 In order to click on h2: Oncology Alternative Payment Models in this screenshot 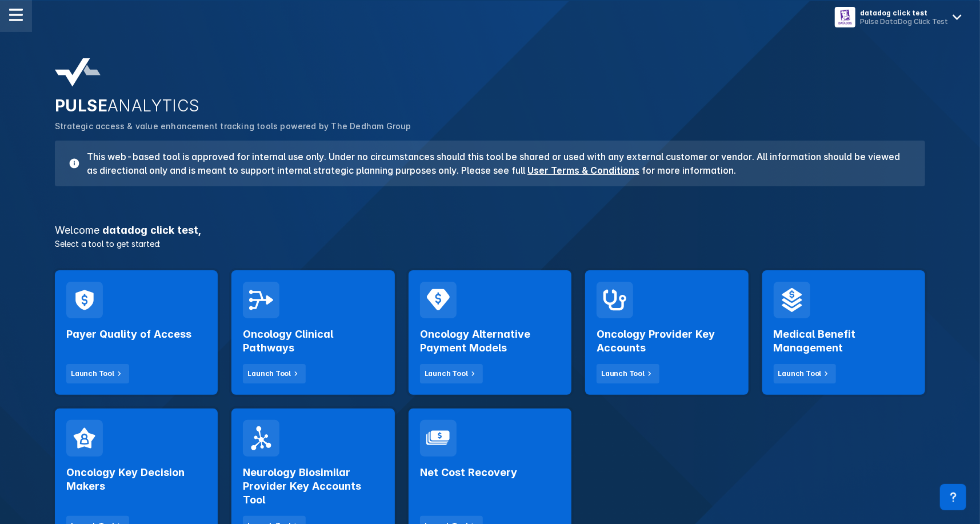, I will do `click(490, 341)`.